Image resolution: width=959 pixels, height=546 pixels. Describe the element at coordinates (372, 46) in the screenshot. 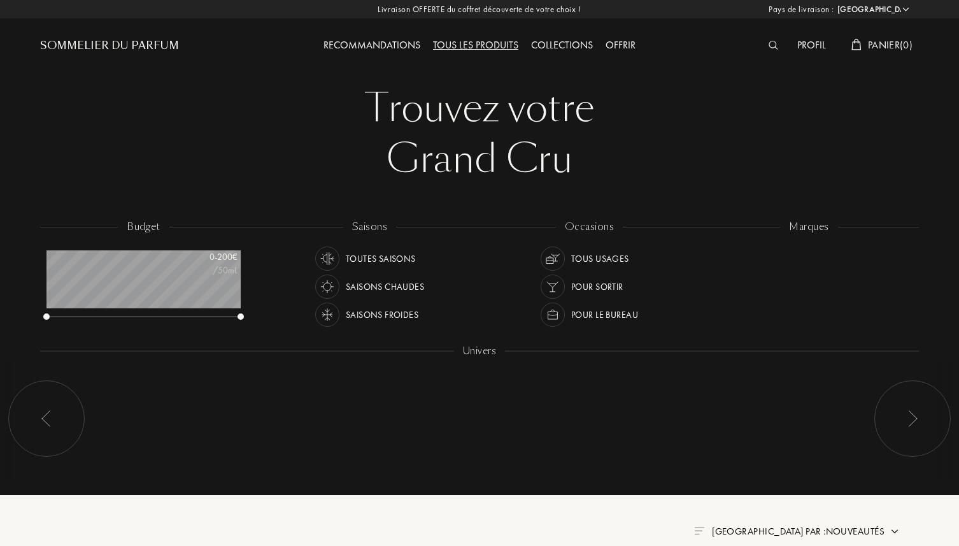

I see `div: Recommandations` at that location.